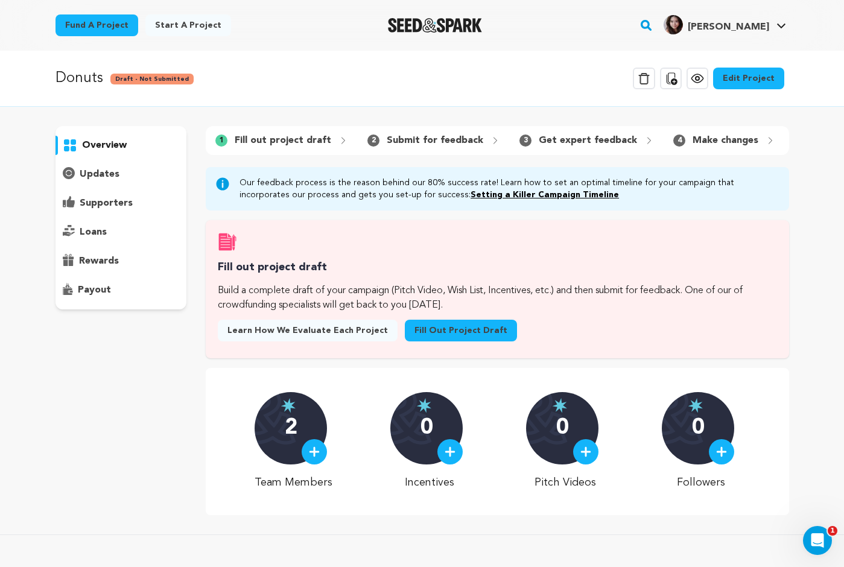 The image size is (844, 567). Describe the element at coordinates (435, 25) in the screenshot. I see `a: Seed&Spark Homepage` at that location.